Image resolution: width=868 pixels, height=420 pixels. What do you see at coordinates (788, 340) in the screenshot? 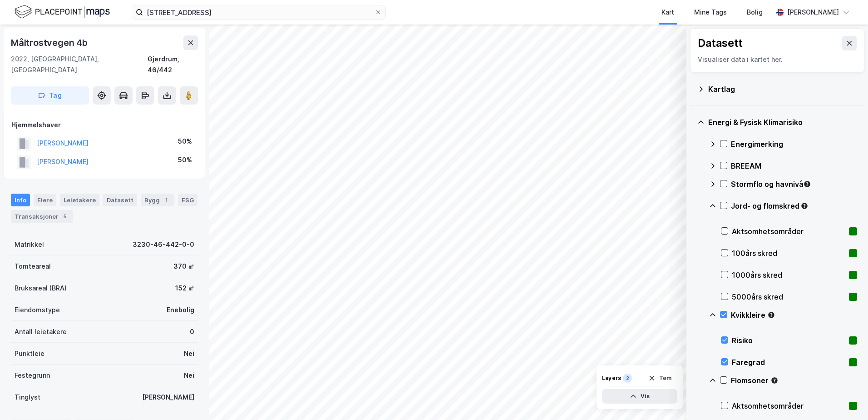
I see `div: Risiko` at bounding box center [788, 340].